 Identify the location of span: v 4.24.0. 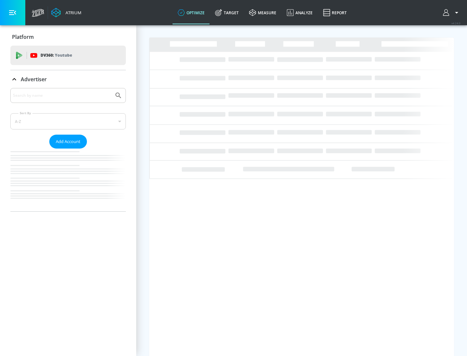
(456, 23).